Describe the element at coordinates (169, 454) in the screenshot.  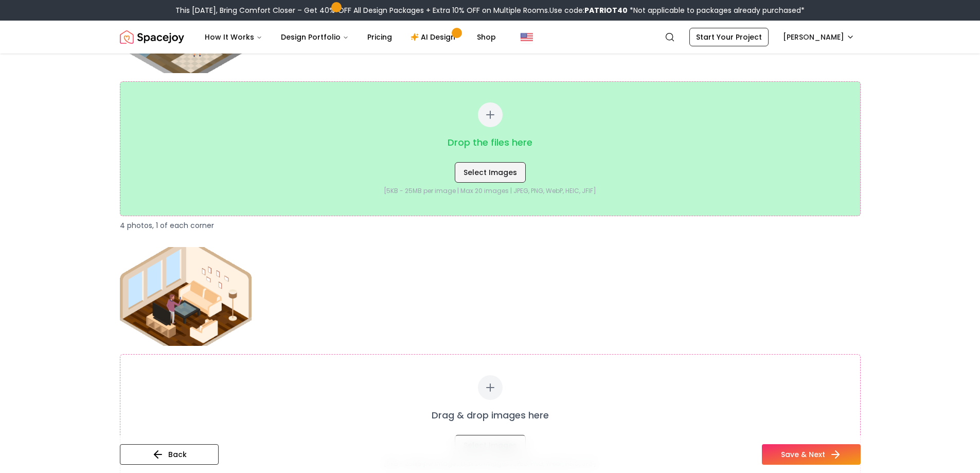
I see `button: Back` at that location.